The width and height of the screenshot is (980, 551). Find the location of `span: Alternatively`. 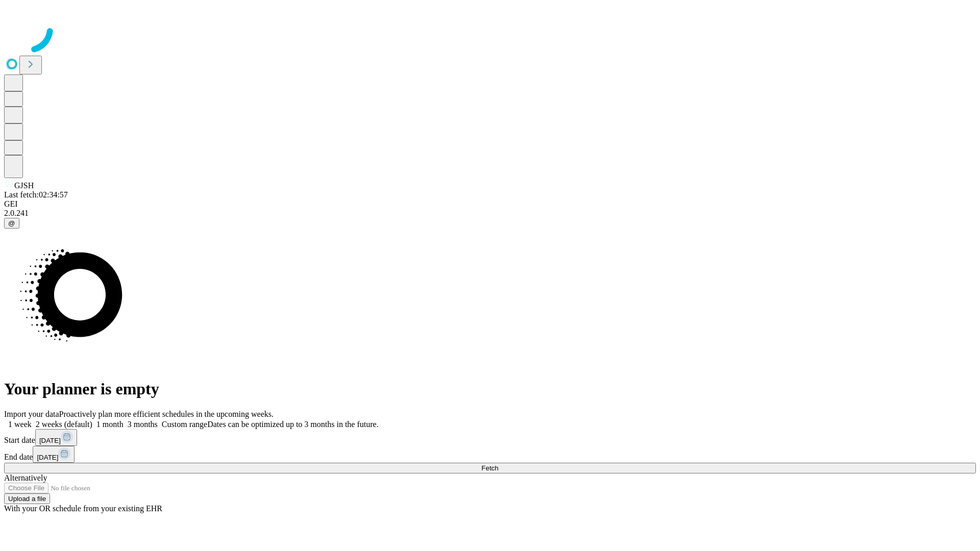

span: Alternatively is located at coordinates (25, 477).